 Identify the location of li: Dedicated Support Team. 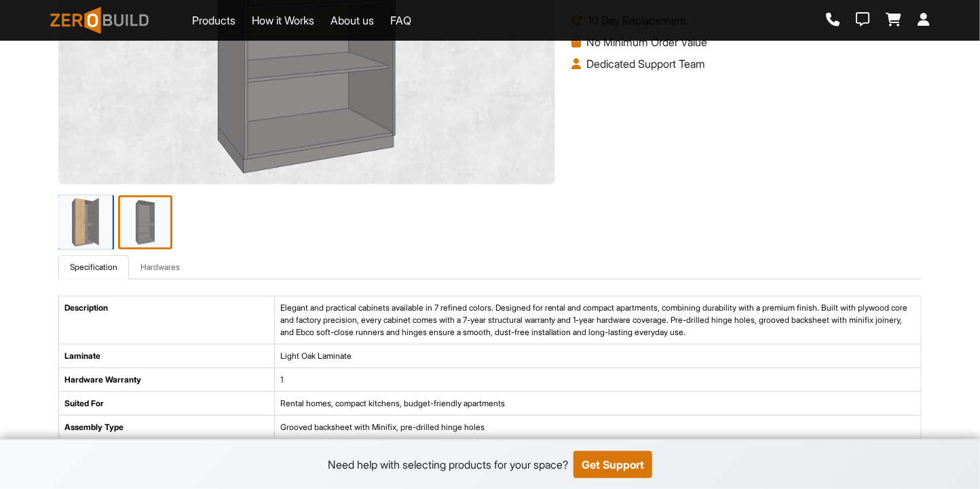
(746, 64).